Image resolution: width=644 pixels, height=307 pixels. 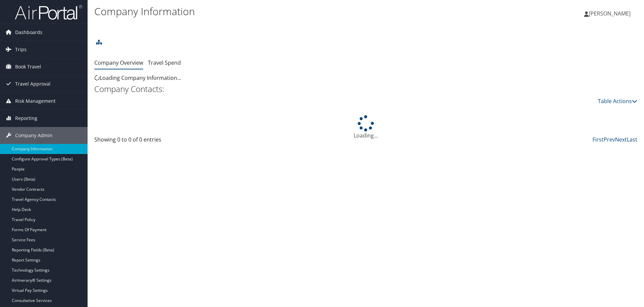 What do you see at coordinates (632, 139) in the screenshot?
I see `a: Last` at bounding box center [632, 139].